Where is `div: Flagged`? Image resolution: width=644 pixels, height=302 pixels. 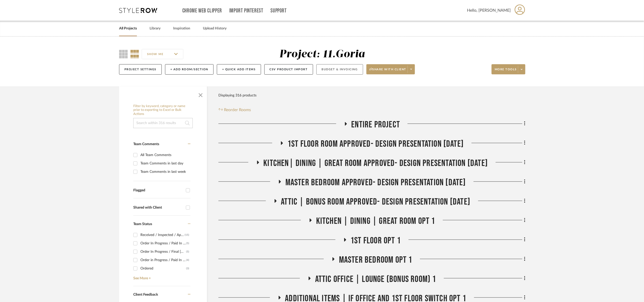 div: Flagged is located at coordinates (158, 190).